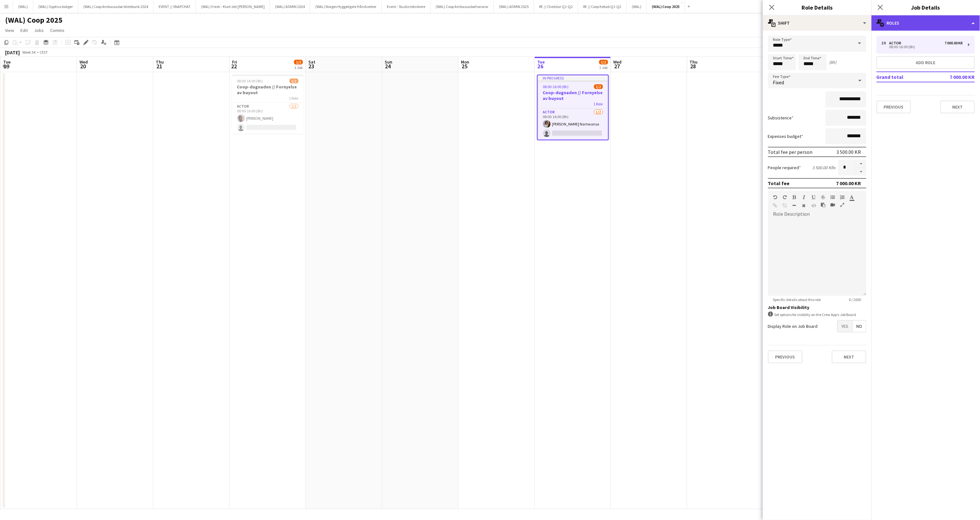 Image resolution: width=980 pixels, height=520 pixels. I want to click on div: 3 500.00 KR x, so click(824, 168).